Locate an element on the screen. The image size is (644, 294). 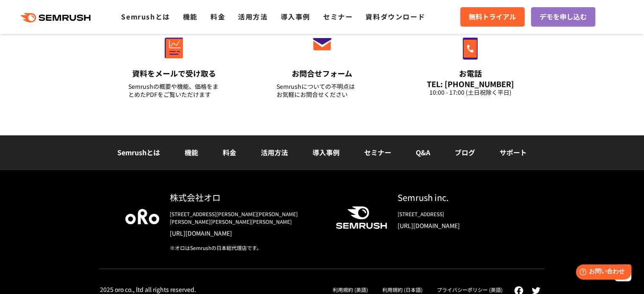
img: oro company is located at coordinates (142, 217).